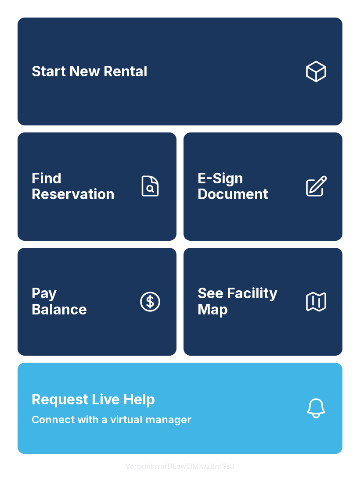 This screenshot has width=360, height=496. What do you see at coordinates (247, 301) in the screenshot?
I see `span: See Facility Map` at bounding box center [247, 301].